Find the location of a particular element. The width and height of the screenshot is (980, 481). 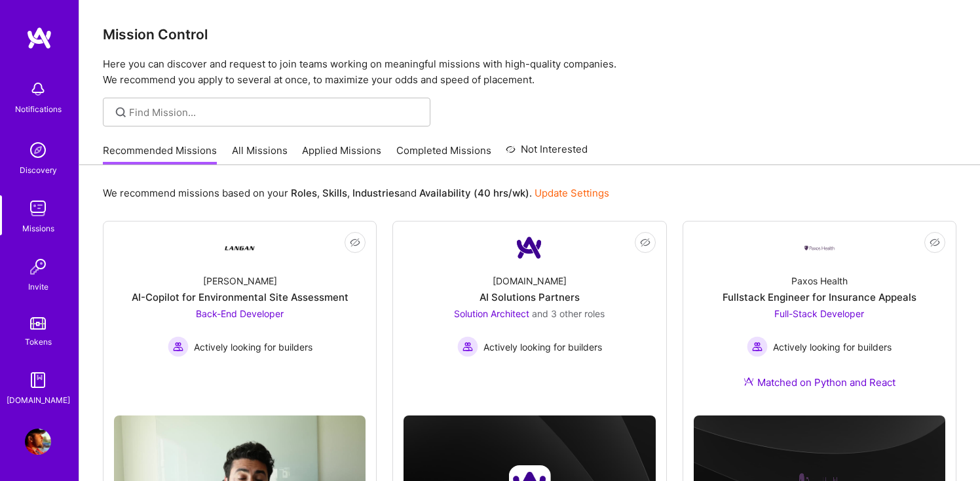

span: Full-Stack Developer is located at coordinates (819, 314).